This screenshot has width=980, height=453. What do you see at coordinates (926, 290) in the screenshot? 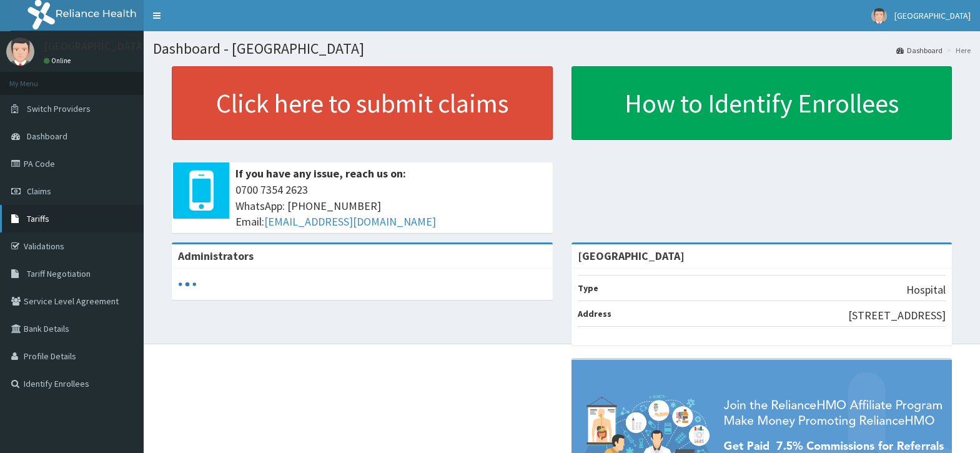
I see `p: Hospital` at bounding box center [926, 290].